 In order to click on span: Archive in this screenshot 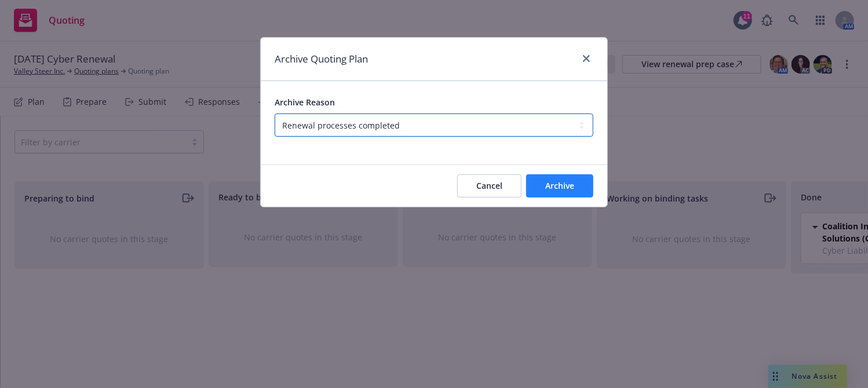, I will do `click(560, 185)`.